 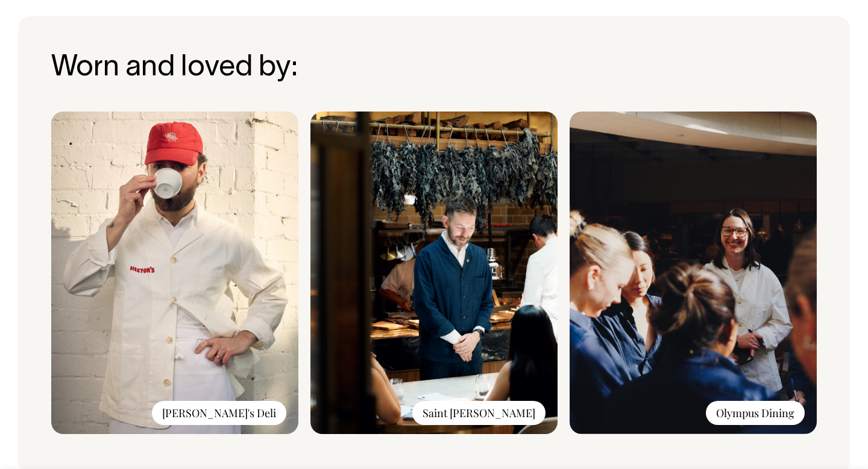 What do you see at coordinates (693, 273) in the screenshot?
I see `img: Olympus_-_Worn__Loved_By.png` at bounding box center [693, 273].